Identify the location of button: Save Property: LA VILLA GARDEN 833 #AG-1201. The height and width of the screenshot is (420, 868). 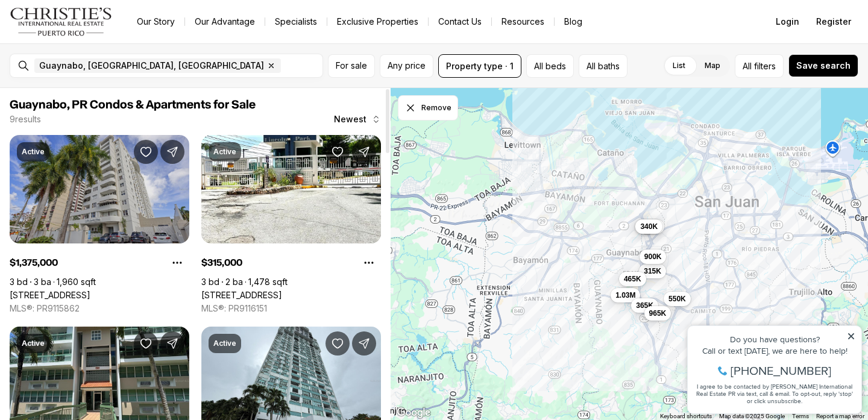
(146, 344).